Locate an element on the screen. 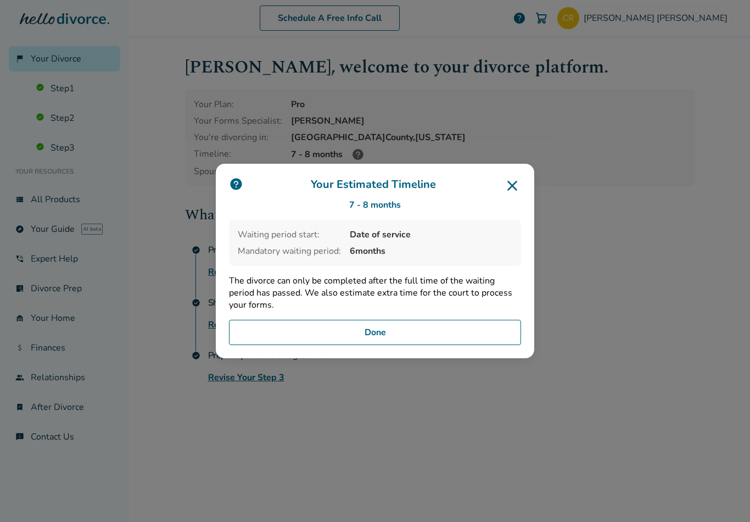 This screenshot has height=522, width=750. img: icon is located at coordinates (236, 184).